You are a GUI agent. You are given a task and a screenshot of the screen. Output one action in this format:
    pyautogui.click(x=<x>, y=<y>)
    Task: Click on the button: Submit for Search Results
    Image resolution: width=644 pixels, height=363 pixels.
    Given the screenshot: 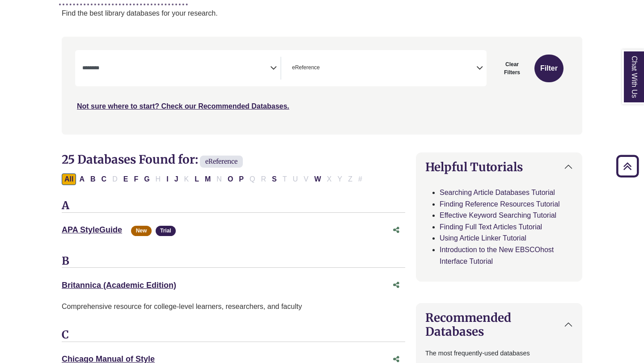 What is the action you would take?
    pyautogui.click(x=549, y=68)
    